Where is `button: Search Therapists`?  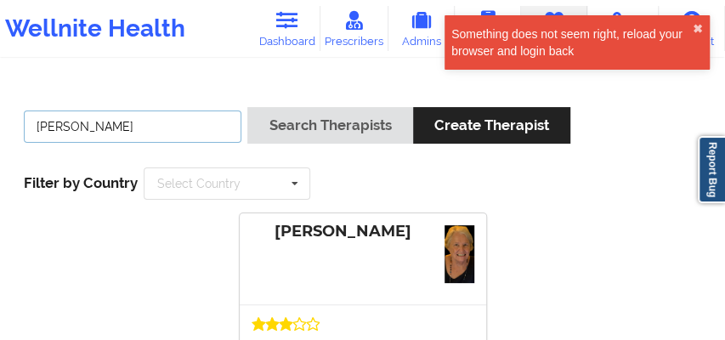 button: Search Therapists is located at coordinates (330, 125).